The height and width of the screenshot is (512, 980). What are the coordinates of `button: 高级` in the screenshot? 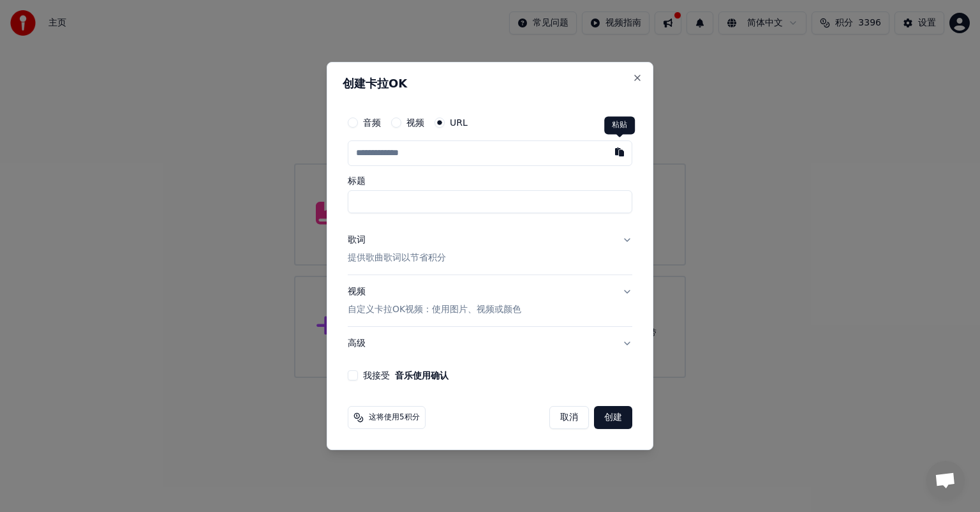 It's located at (490, 344).